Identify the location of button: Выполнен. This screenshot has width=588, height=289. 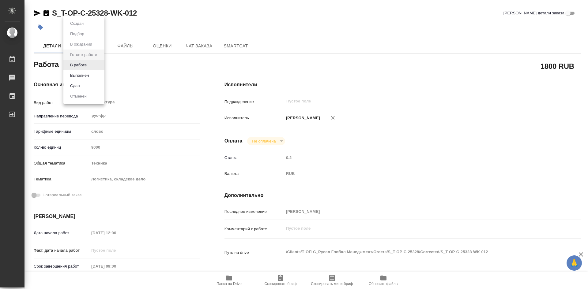
(79, 76).